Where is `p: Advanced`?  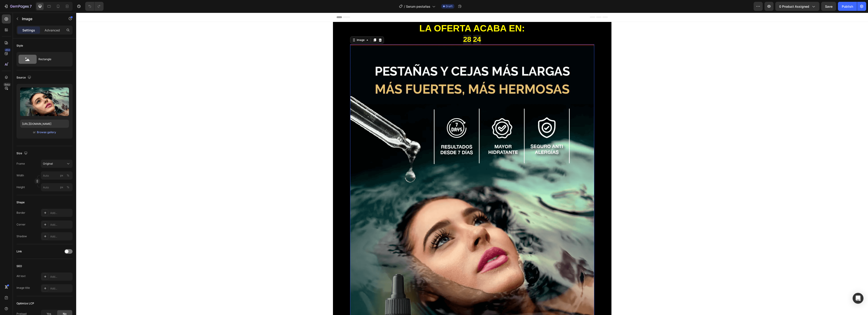
p: Advanced is located at coordinates (52, 30).